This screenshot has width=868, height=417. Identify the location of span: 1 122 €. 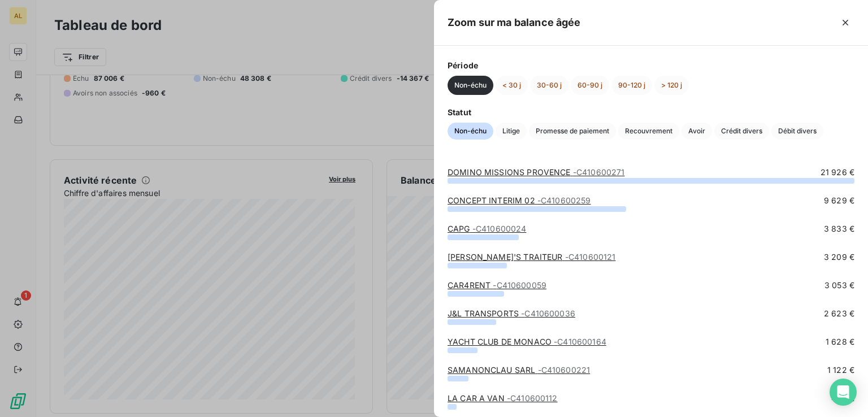
(841, 370).